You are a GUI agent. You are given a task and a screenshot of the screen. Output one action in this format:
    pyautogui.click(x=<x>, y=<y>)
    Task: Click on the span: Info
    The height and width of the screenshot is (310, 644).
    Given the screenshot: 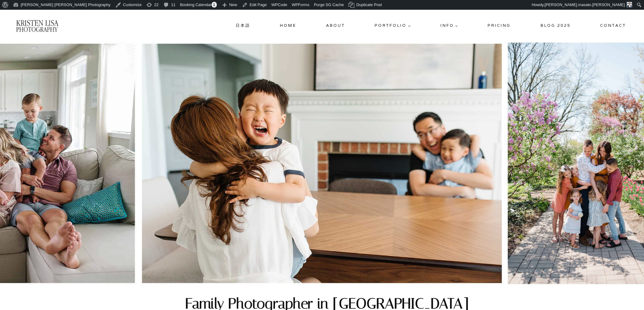 What is the action you would take?
    pyautogui.click(x=449, y=26)
    